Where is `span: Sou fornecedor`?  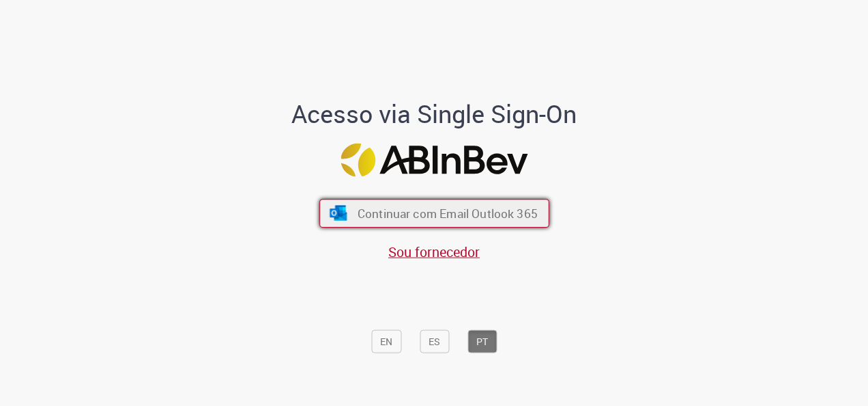
span: Sou fornecedor is located at coordinates (434, 251).